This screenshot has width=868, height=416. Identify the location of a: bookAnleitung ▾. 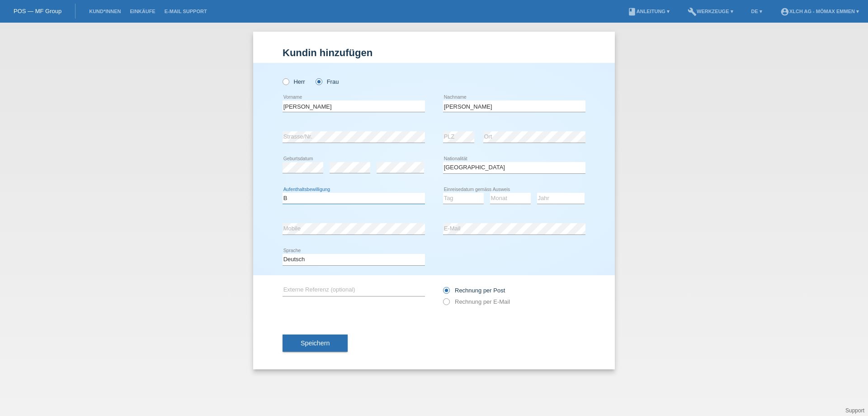
(649, 11).